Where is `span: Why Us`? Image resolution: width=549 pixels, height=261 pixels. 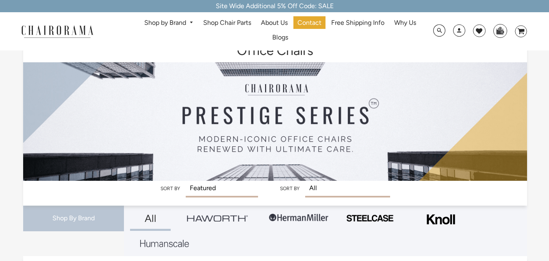 span: Why Us is located at coordinates (405, 23).